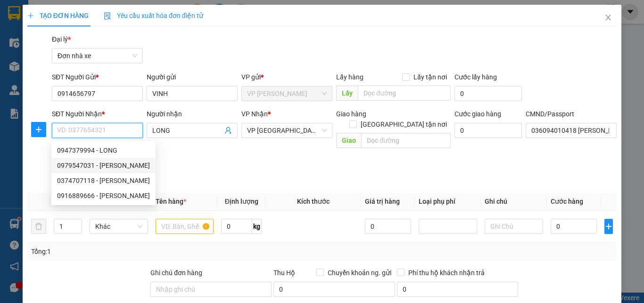 The height and width of the screenshot is (303, 644). What do you see at coordinates (97, 114) in the screenshot?
I see `div: SĐT Người Nhận` at bounding box center [97, 114].